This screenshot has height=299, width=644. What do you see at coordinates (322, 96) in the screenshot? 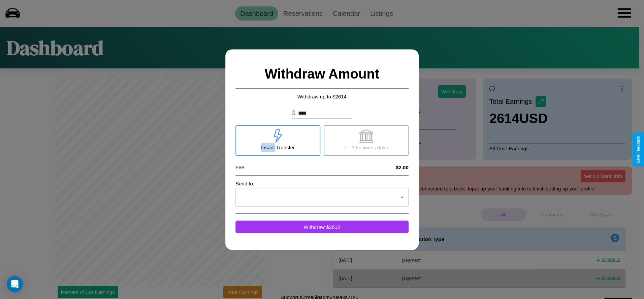
I see `p: Withdraw up to $ 2614` at bounding box center [322, 96].